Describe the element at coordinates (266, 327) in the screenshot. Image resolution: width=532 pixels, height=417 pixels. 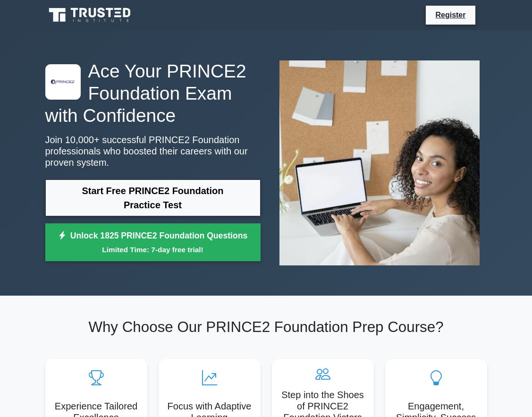
I see `h2: Why Choose Our PRINCE2 Foundation Prep Course?` at that location.